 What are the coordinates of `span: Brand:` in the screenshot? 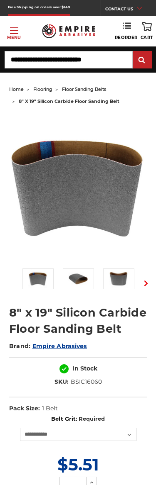 It's located at (20, 346).